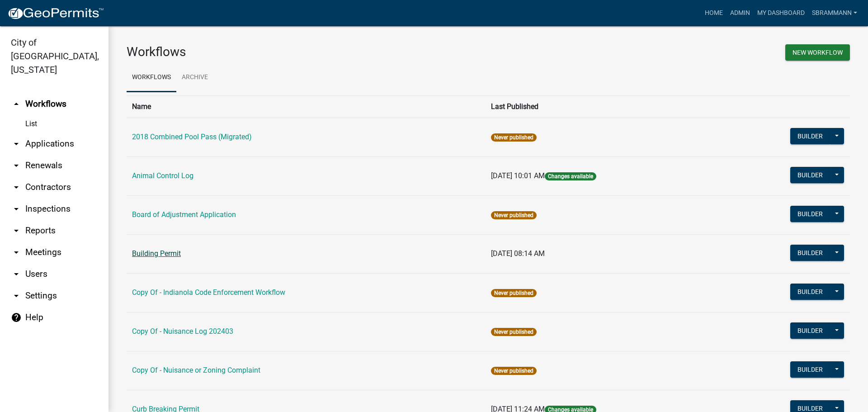  What do you see at coordinates (17, 318) in the screenshot?
I see `i: help` at bounding box center [17, 318].